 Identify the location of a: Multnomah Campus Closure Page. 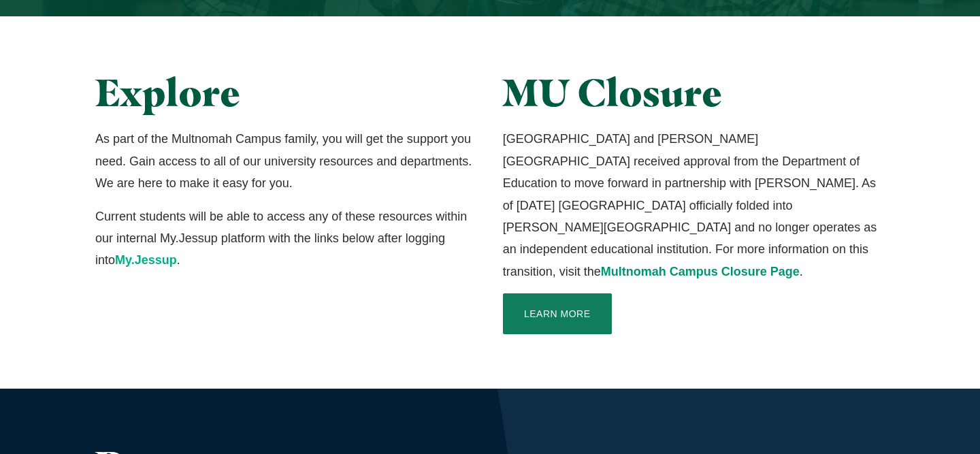
(700, 271).